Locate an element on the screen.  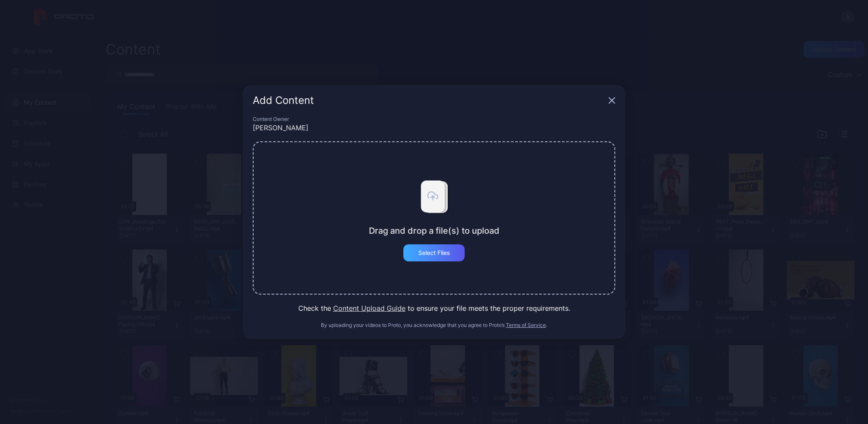
div: By uploading your videos to Proto, you acknowledge that you agree to Proto’s . is located at coordinates (434, 325).